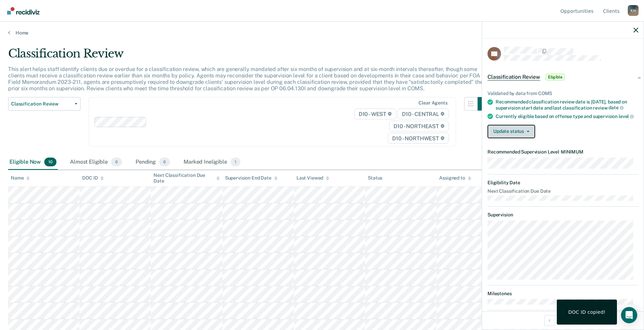  What do you see at coordinates (375, 114) in the screenshot?
I see `span: D10 - WEST` at bounding box center [375, 114].